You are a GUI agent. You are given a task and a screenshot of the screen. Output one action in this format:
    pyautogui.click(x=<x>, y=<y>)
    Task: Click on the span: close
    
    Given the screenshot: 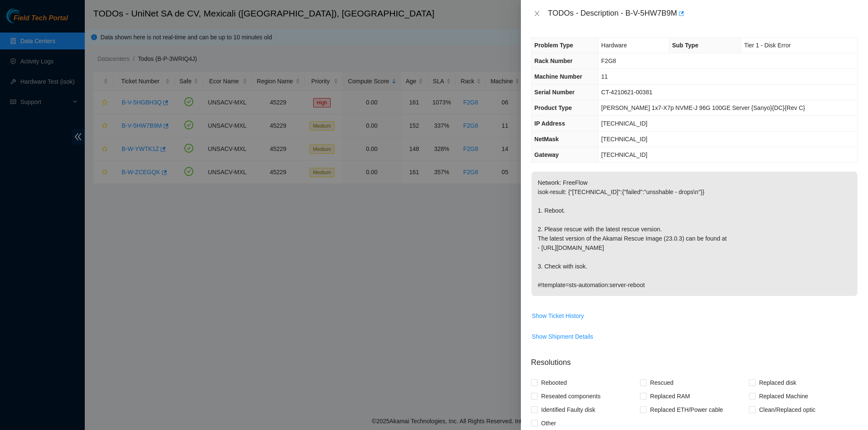 What is the action you would take?
    pyautogui.click(x=537, y=13)
    